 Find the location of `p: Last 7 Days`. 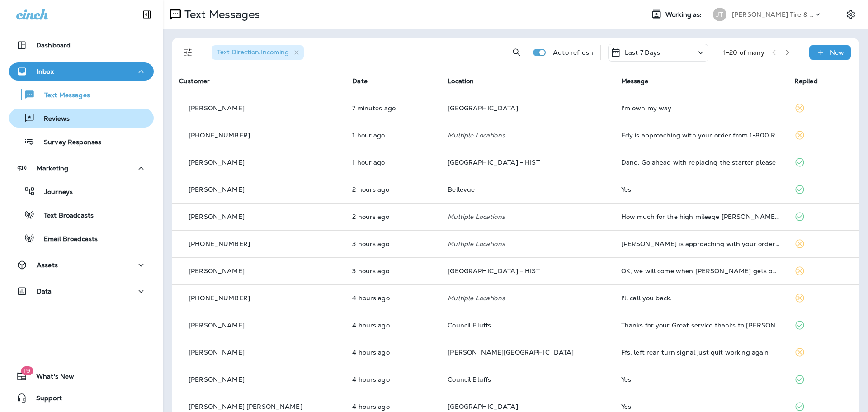

p: Last 7 Days is located at coordinates (642, 52).